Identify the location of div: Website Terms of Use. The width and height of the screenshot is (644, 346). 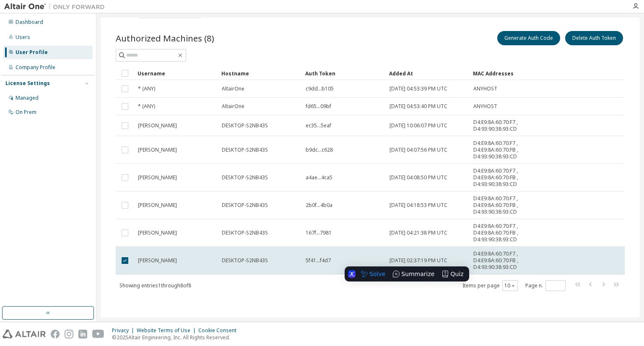
(167, 330).